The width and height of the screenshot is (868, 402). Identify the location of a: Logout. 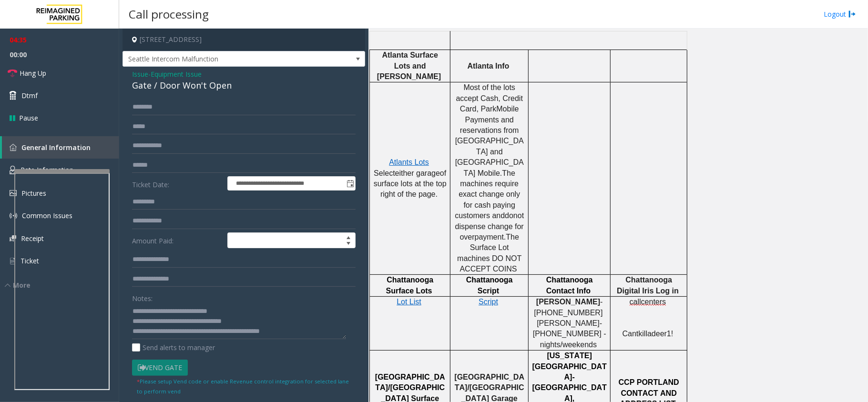
(840, 14).